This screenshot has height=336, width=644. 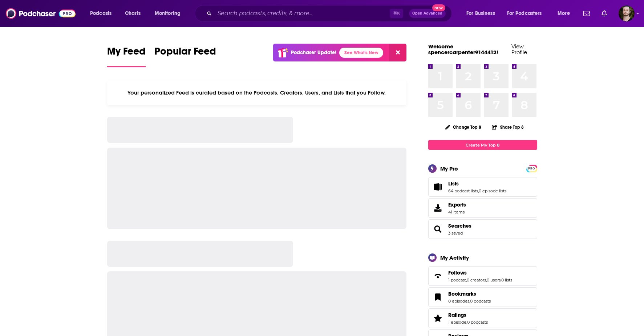 What do you see at coordinates (627, 13) in the screenshot?
I see `span: Logged in as OutlierAudio` at bounding box center [627, 13].